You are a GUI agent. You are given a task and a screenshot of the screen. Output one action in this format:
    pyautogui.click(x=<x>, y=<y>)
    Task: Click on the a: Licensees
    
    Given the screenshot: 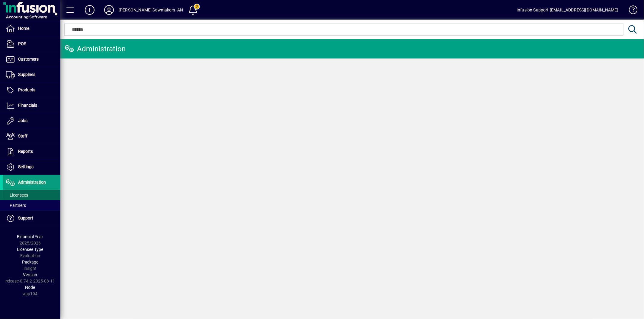 What is the action you would take?
    pyautogui.click(x=32, y=195)
    